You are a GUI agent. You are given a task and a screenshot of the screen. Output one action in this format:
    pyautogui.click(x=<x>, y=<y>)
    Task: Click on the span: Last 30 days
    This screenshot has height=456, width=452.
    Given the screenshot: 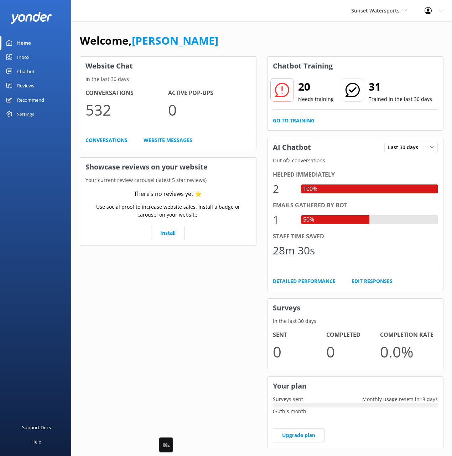 What is the action you would take?
    pyautogui.click(x=405, y=147)
    